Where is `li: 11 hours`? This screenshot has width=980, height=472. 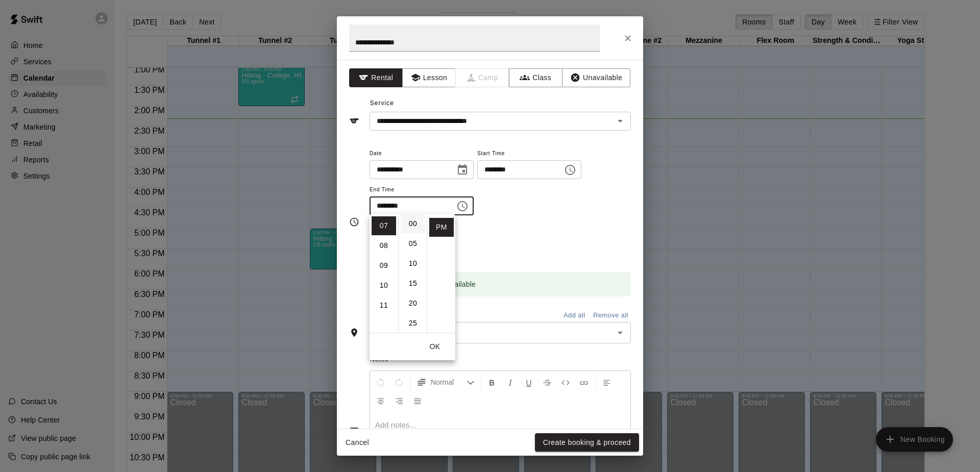
li: 11 hours is located at coordinates (384, 305).